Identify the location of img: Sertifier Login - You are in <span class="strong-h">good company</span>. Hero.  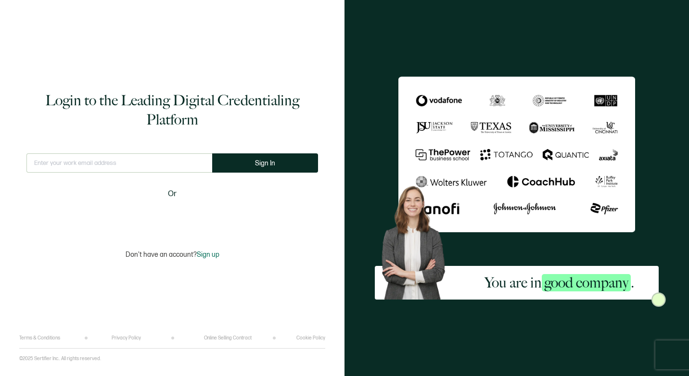
(417, 240).